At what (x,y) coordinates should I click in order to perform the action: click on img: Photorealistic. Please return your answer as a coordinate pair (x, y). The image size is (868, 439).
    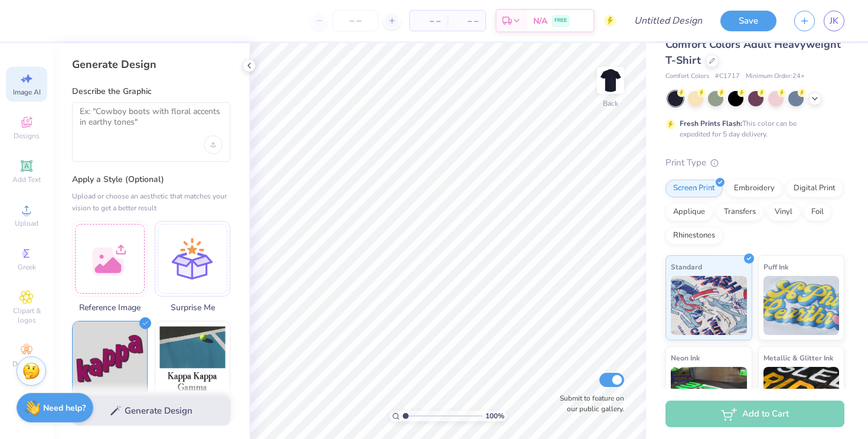
    Looking at the image, I should click on (193, 359).